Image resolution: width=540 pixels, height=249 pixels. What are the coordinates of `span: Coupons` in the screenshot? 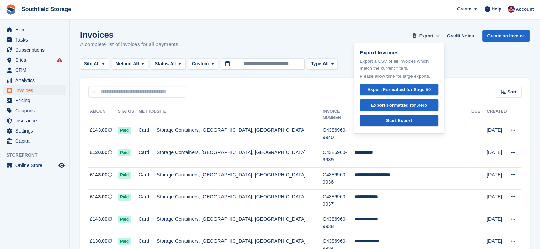 It's located at (36, 110).